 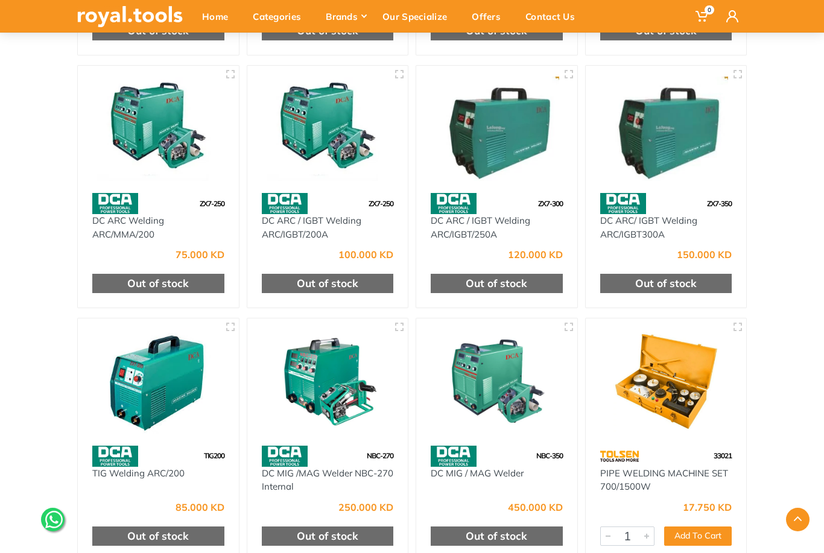 I want to click on span: NBC-350, so click(x=550, y=455).